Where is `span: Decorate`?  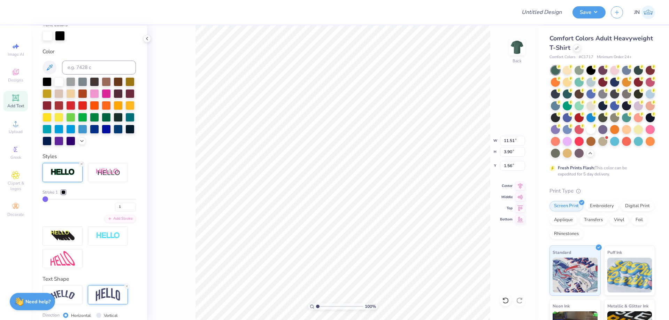 span: Decorate is located at coordinates (16, 215).